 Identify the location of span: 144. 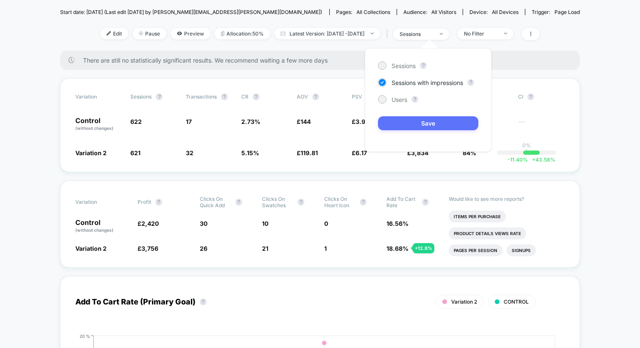
(305, 121).